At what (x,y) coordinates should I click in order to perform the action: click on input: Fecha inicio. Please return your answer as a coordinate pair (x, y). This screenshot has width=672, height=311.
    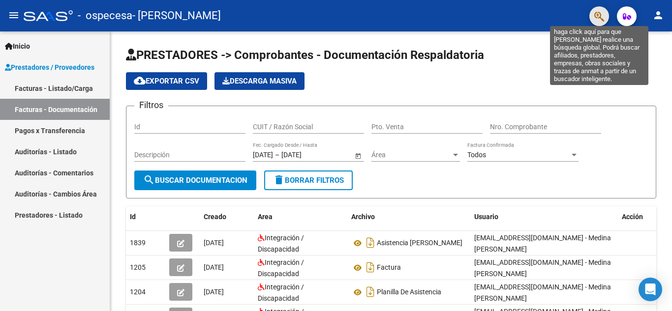
    Looking at the image, I should click on (263, 155).